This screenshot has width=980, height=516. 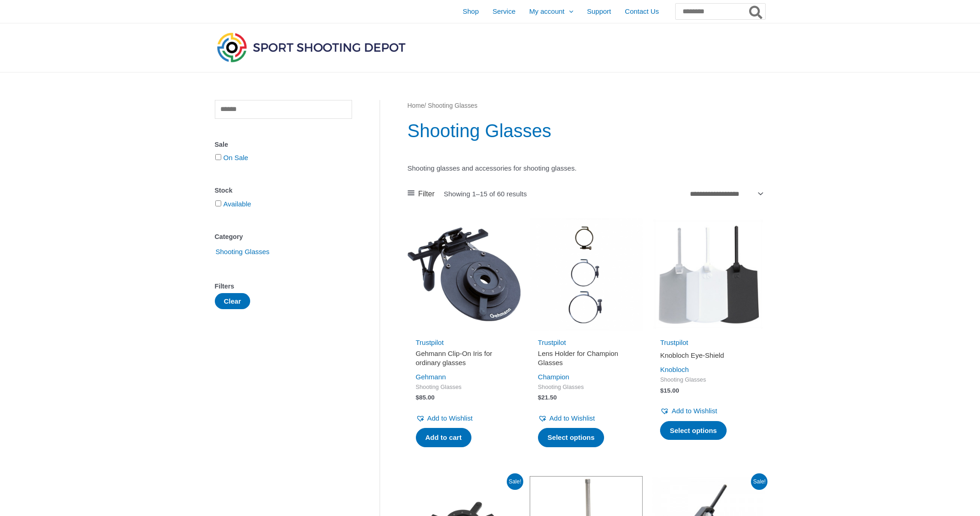 What do you see at coordinates (586, 106) in the screenshot?
I see `nav: Breadcrumb` at bounding box center [586, 106].